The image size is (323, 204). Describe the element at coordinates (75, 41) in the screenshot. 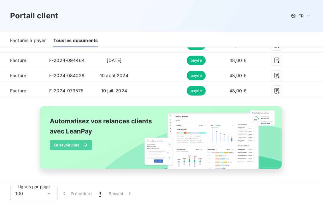

I see `div: Tous les documents` at that location.